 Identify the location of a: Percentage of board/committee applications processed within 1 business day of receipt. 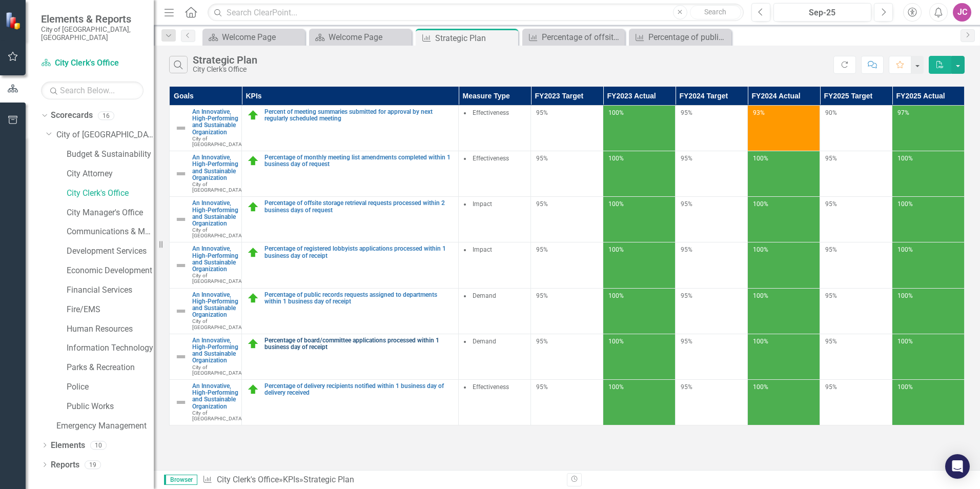
(359, 344).